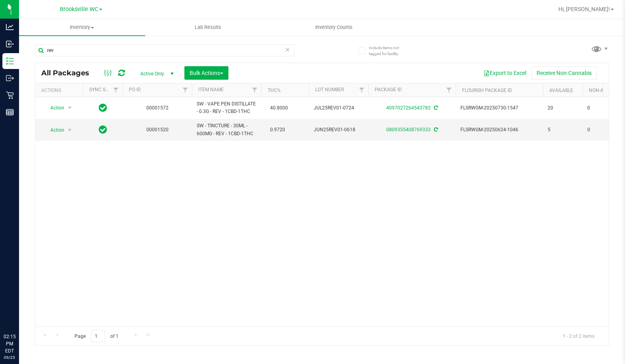 This screenshot has width=625, height=364. Describe the element at coordinates (206, 73) in the screenshot. I see `button: Bulk Actions` at that location.